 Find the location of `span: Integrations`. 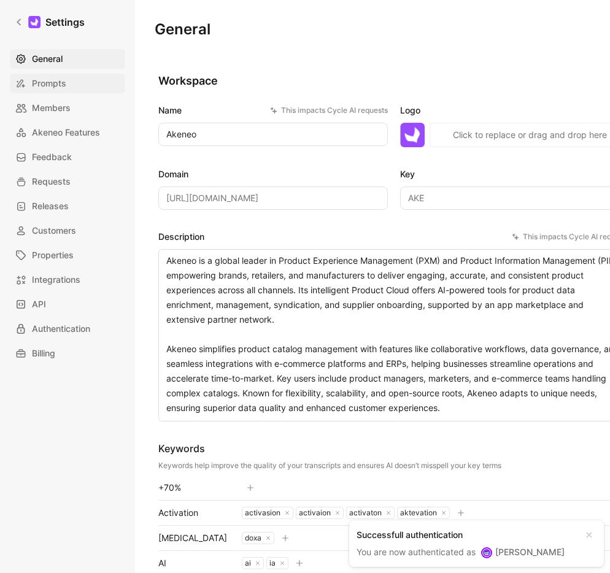

span: Integrations is located at coordinates (56, 280).